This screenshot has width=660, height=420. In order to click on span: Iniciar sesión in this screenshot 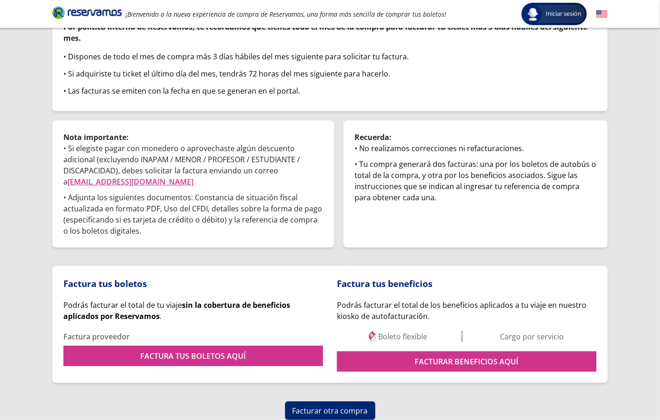, I will do `click(564, 14)`.